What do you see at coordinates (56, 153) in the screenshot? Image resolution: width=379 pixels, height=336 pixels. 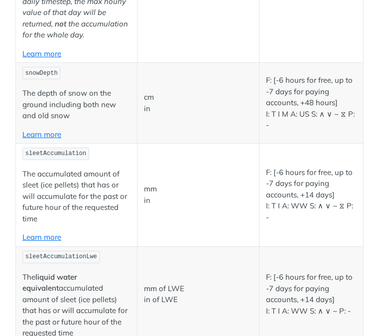 I see `span: sleetAccumulation` at bounding box center [56, 153].